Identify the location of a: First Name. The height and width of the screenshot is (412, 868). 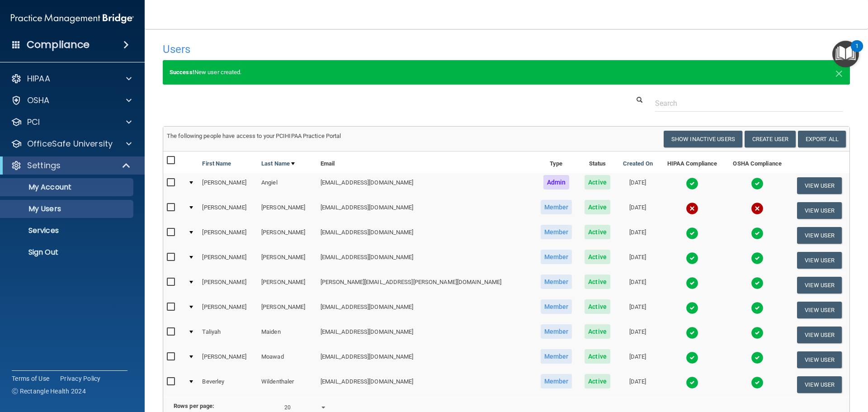
(217, 164).